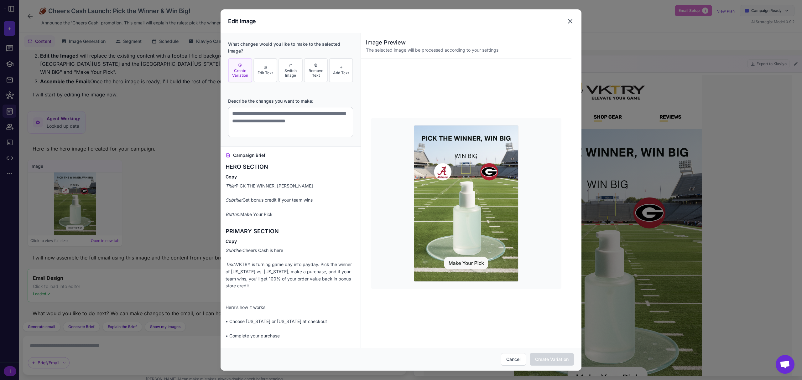  Describe the element at coordinates (265, 73) in the screenshot. I see `span: Edit Text` at that location.